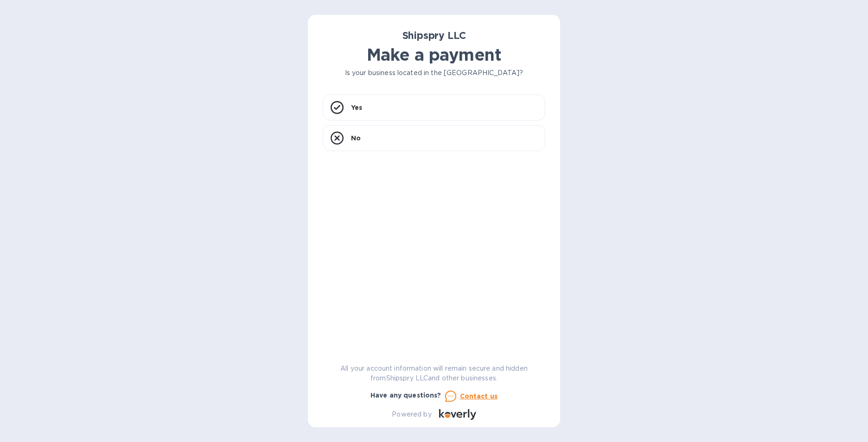  Describe the element at coordinates (405, 395) in the screenshot. I see `b: Have any questions?` at that location.